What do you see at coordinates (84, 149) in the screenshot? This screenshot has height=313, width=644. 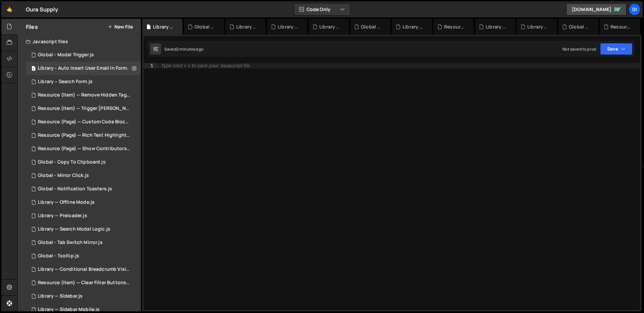 I see `div: 14937/44194.js` at bounding box center [84, 149].